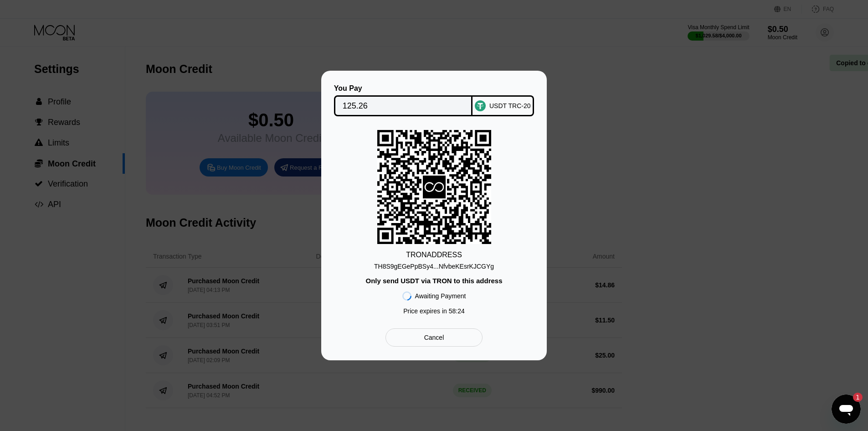  What do you see at coordinates (457, 311) in the screenshot?
I see `span: 58 : 24` at bounding box center [457, 311].